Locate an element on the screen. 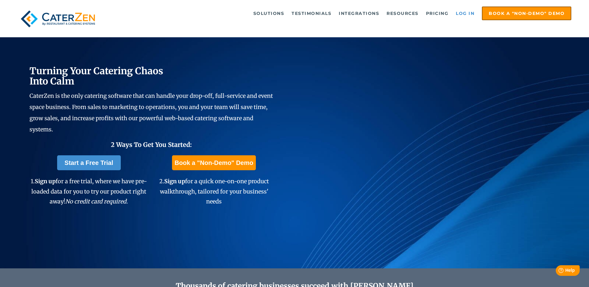 Image resolution: width=589 pixels, height=287 pixels. a: Solutions is located at coordinates (269, 13).